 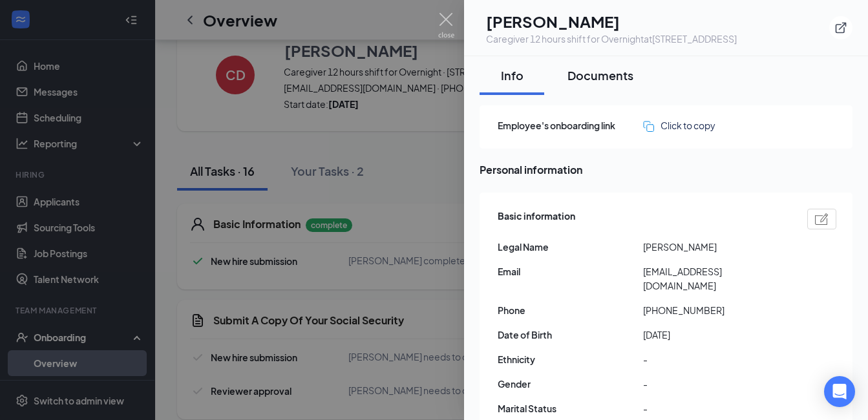 What do you see at coordinates (570, 310) in the screenshot?
I see `span: Phone` at bounding box center [570, 310].